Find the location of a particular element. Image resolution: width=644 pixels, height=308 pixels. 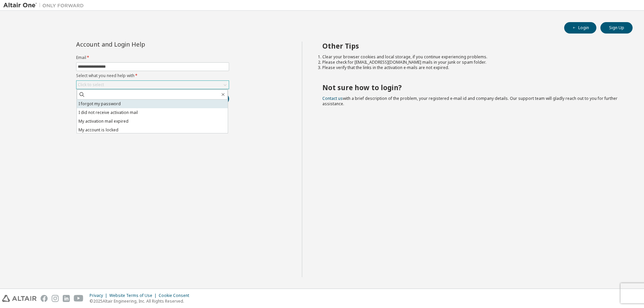

span: with a brief description of the problem, your registered e-mail id and company details. Our suppo... is located at coordinates (470, 101).